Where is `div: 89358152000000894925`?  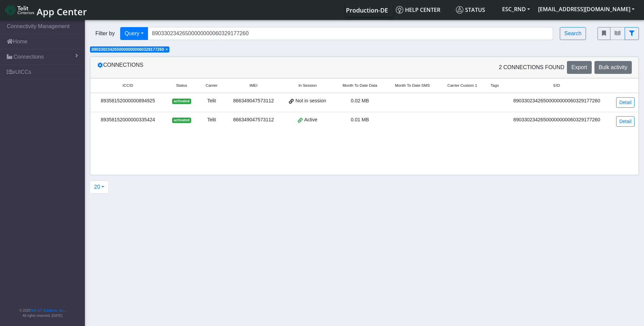
div: 89358152000000894925 is located at coordinates (128, 101).